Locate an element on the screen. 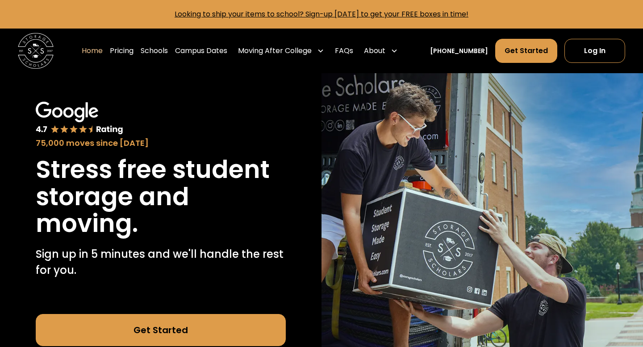  img: Storage Scholars main logo is located at coordinates (36, 51).